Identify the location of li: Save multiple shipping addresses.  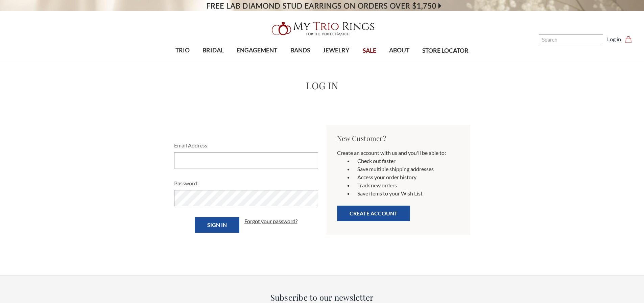
(406, 169).